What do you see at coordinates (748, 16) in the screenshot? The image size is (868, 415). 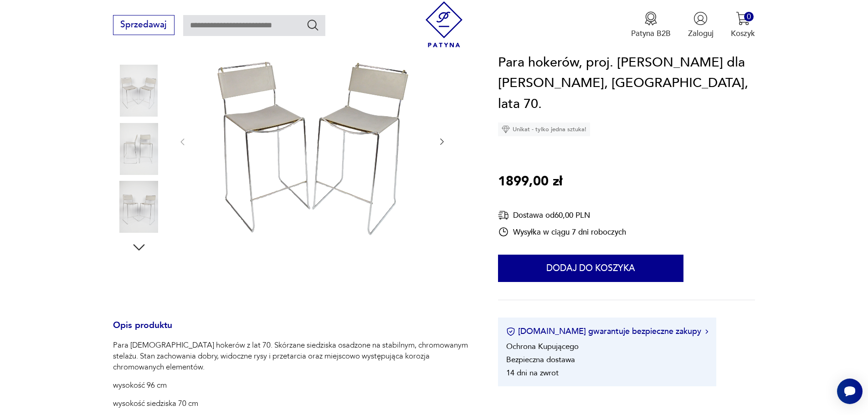 I see `div: 0` at bounding box center [748, 16].